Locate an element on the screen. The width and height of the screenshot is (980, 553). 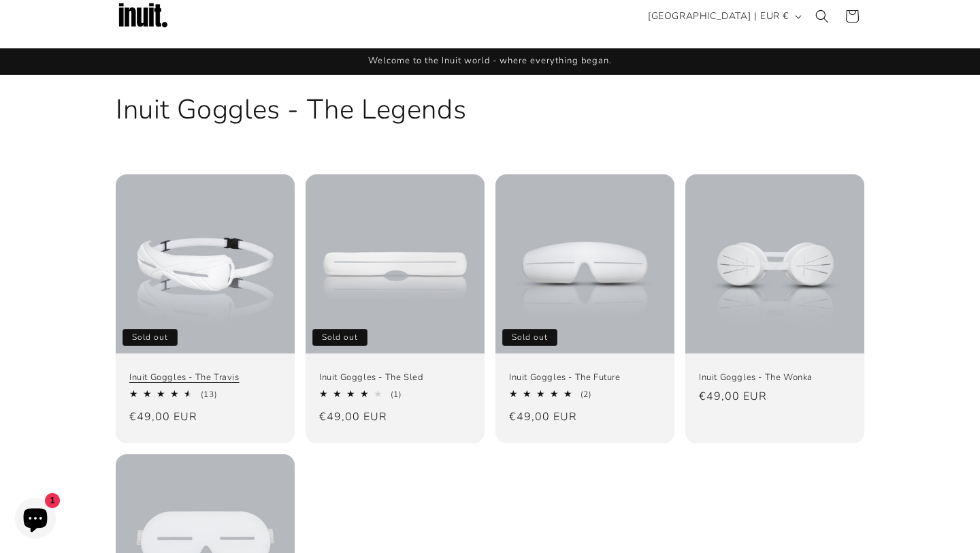
inbox-online-store-chat: Shopify online store chat is located at coordinates (36, 519).